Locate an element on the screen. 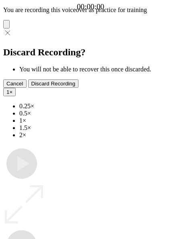 The image size is (181, 239). h2: Discard Recording? is located at coordinates (90, 52).